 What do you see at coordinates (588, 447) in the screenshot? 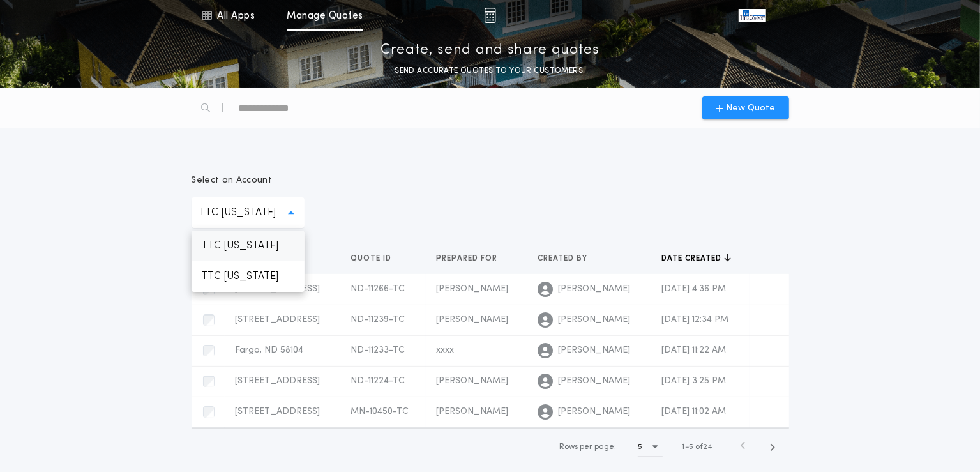
I see `span: Rows per page:` at bounding box center [588, 447].